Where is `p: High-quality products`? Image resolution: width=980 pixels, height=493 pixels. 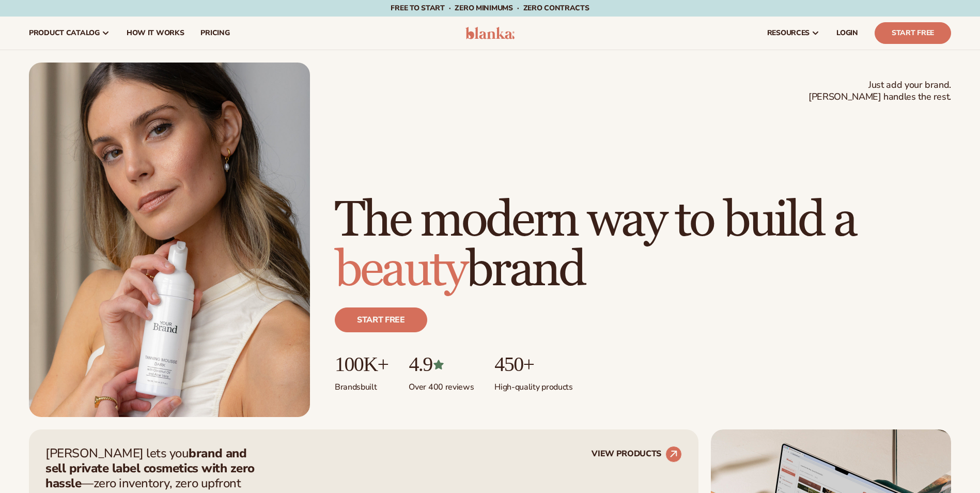
p: High-quality products is located at coordinates (533, 384).